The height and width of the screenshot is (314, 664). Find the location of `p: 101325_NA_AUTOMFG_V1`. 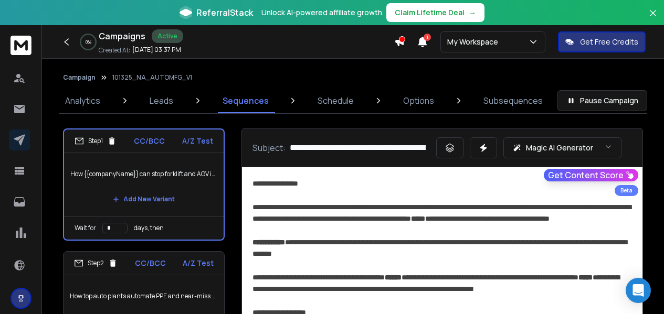

p: 101325_NA_AUTOMFG_V1 is located at coordinates (152, 78).